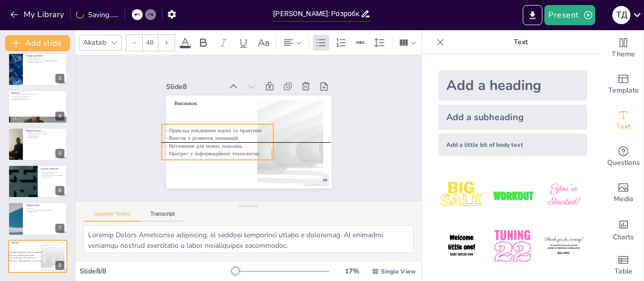 The image size is (644, 281). Describe the element at coordinates (624, 163) in the screenshot. I see `span: Questions` at that location.